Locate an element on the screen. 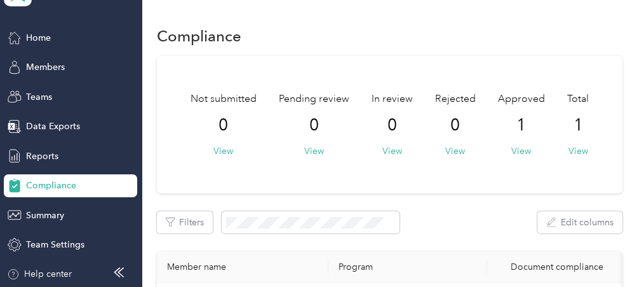 Image resolution: width=644 pixels, height=287 pixels. button: Filters is located at coordinates (185, 222).